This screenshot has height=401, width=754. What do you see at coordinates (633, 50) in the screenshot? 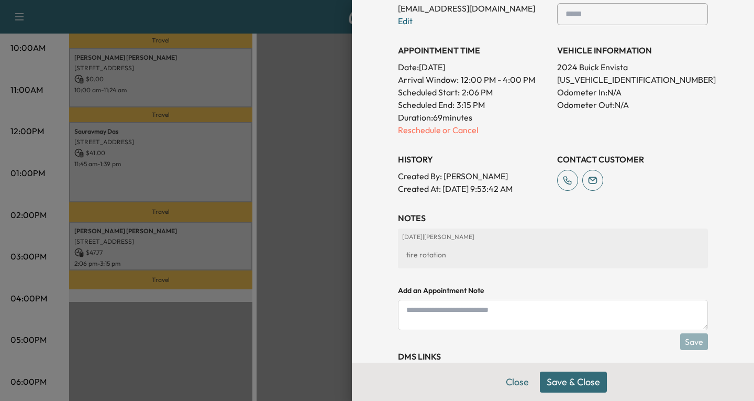
I see `h3: VEHICLE INFORMATION` at bounding box center [633, 50].